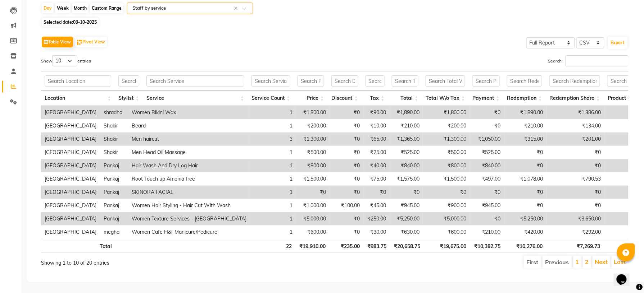  I want to click on td: ₹315.00, so click(526, 139).